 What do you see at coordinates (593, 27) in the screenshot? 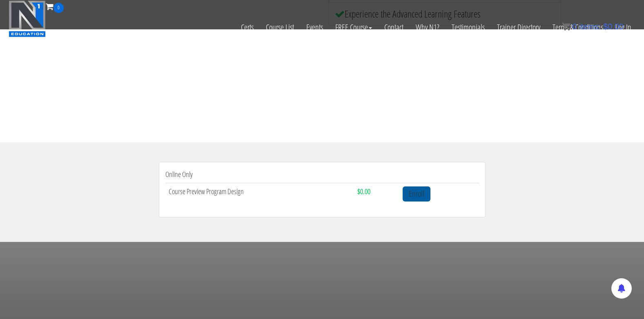
I see `a: 0 items: $0.00` at bounding box center [593, 27].